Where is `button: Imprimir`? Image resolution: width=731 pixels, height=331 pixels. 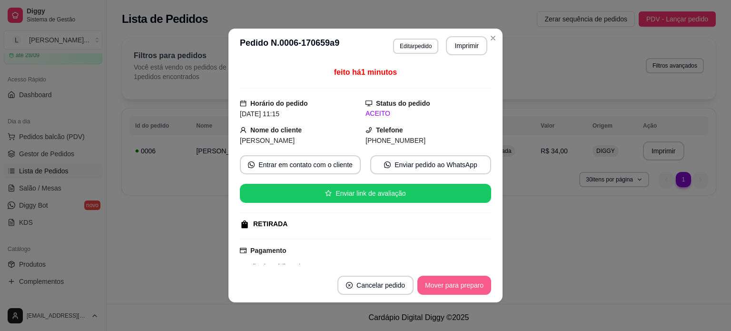 button: Imprimir is located at coordinates (466, 46).